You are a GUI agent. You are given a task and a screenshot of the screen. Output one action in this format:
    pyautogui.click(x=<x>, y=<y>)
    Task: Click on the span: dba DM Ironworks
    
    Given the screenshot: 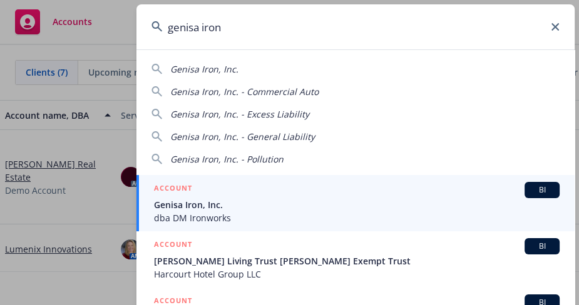 What is the action you would take?
    pyautogui.click(x=357, y=218)
    